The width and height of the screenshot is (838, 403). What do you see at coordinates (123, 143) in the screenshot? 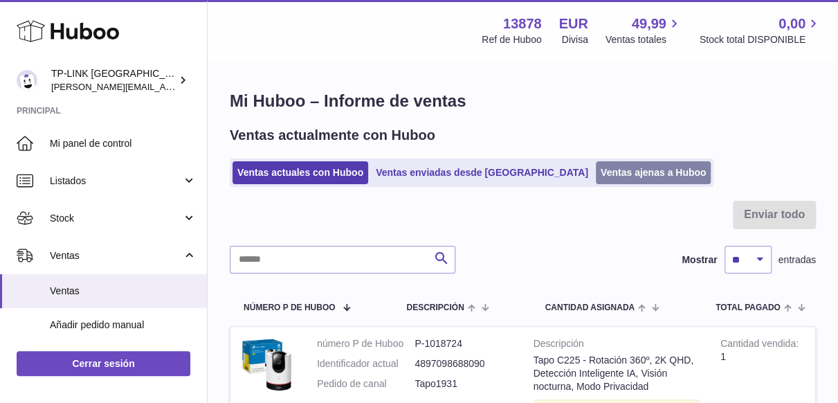
I see `span: Mi panel de control` at bounding box center [123, 143].